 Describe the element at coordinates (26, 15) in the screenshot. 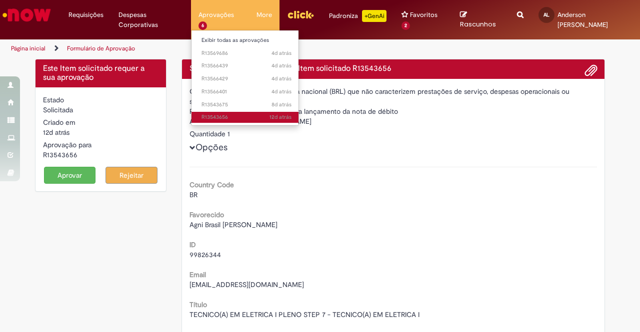

I see `img: ServiceNow` at that location.